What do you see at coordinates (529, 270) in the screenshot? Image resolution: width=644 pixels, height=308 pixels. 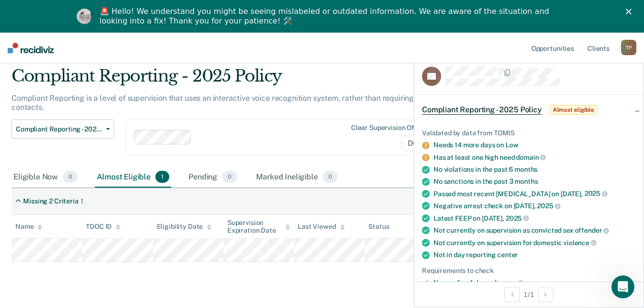 I see `div: Requirements to check` at bounding box center [529, 270].